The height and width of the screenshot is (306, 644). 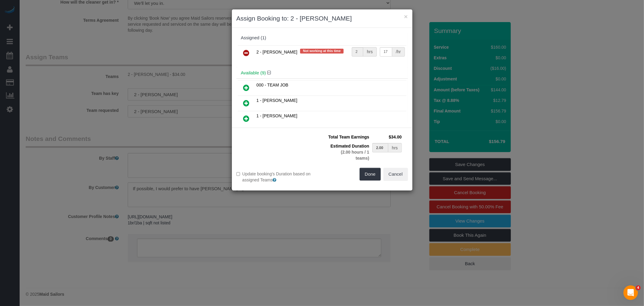 What do you see at coordinates (350, 146) in the screenshot?
I see `span: Estimated Duration` at bounding box center [350, 146].